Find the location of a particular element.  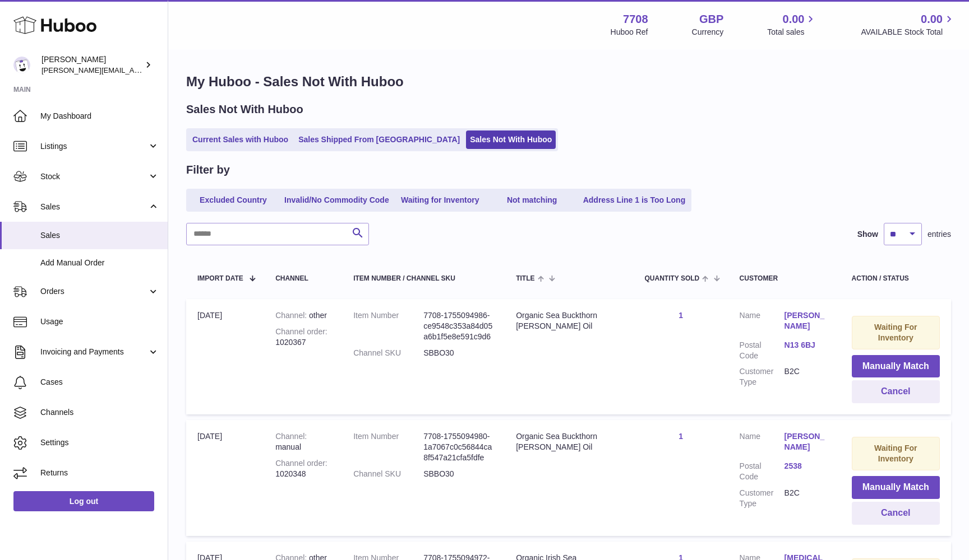

h2: Sales Not With Huboo is located at coordinates (244, 109).